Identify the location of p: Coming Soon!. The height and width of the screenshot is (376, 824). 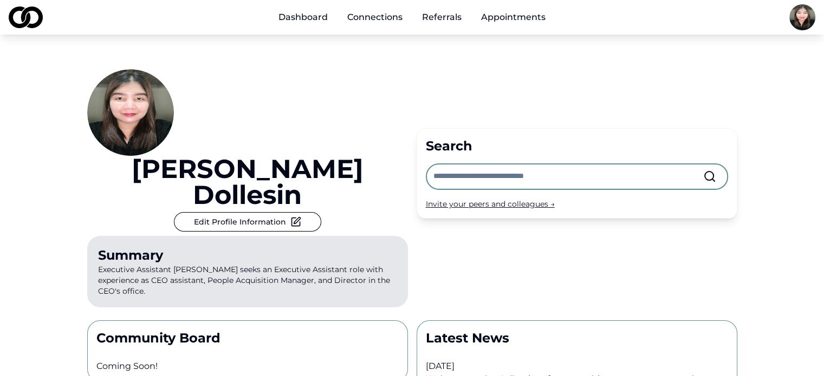
(248, 367).